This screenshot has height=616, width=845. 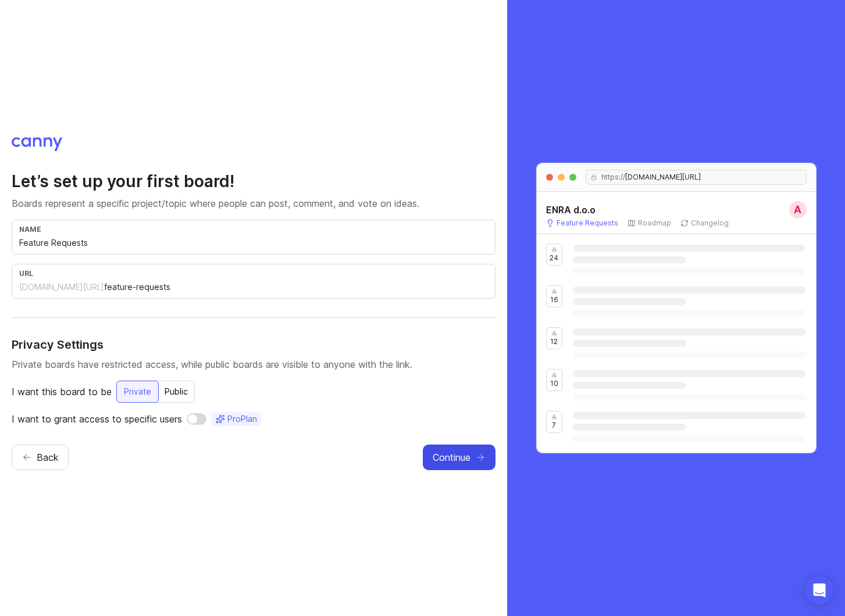 What do you see at coordinates (553, 342) in the screenshot?
I see `p: 12` at bounding box center [553, 342].